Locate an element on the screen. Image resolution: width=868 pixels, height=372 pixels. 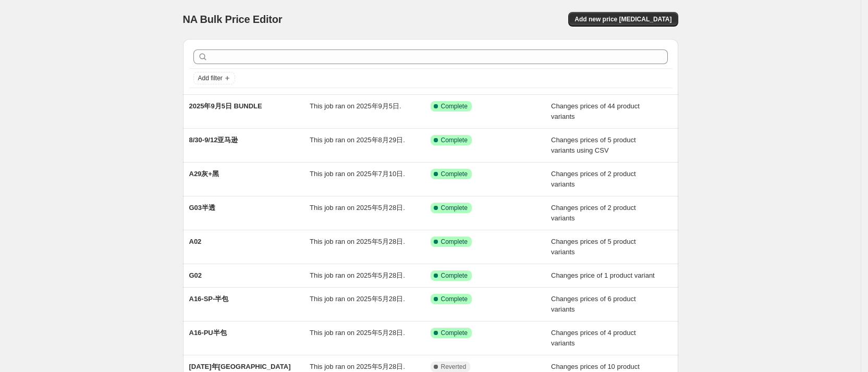
span: Changes prices of 44 product variants is located at coordinates (595, 111).